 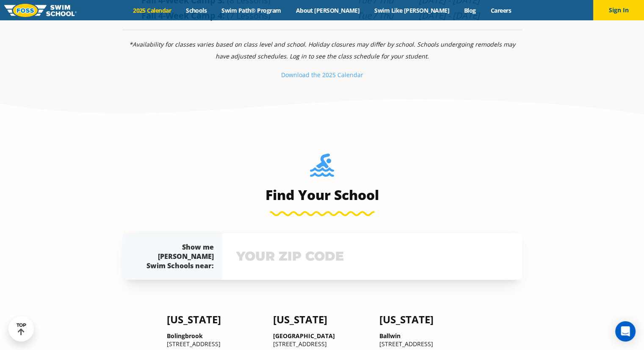 I want to click on img: Foss-Location-Swimming-Pool-Person.svg, so click(x=322, y=168).